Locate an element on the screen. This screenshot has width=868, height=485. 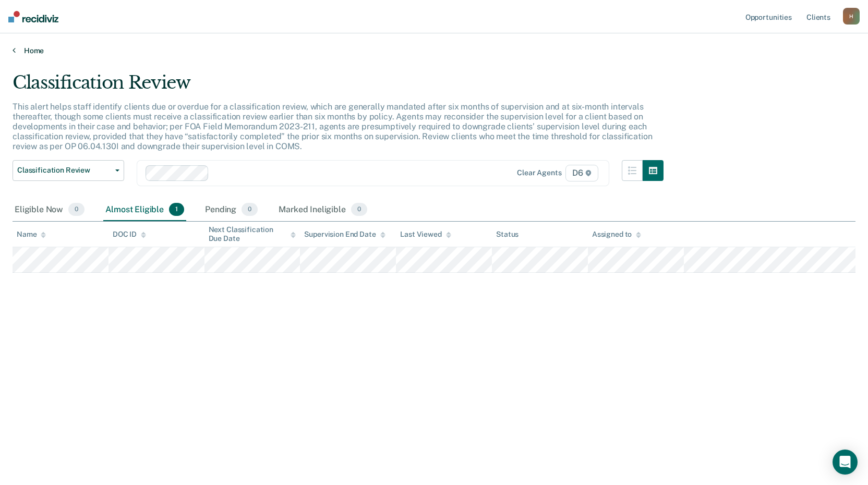
div: Name is located at coordinates (31, 234).